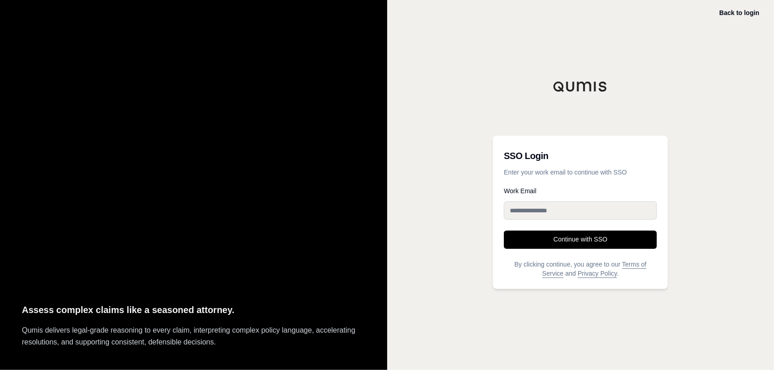 This screenshot has width=774, height=370. I want to click on button: Continue with SSO, so click(581, 240).